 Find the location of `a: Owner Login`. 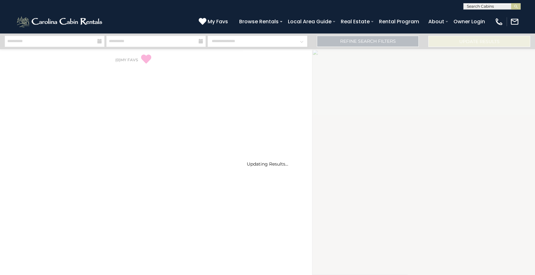

a: Owner Login is located at coordinates (469, 21).